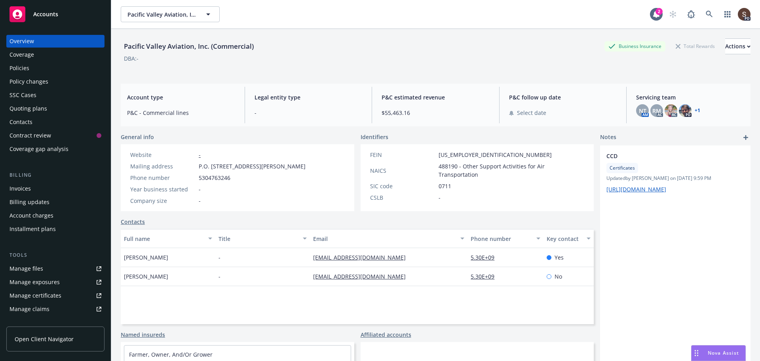 The height and width of the screenshot is (361, 760). I want to click on div: CSLB, so click(403, 197).